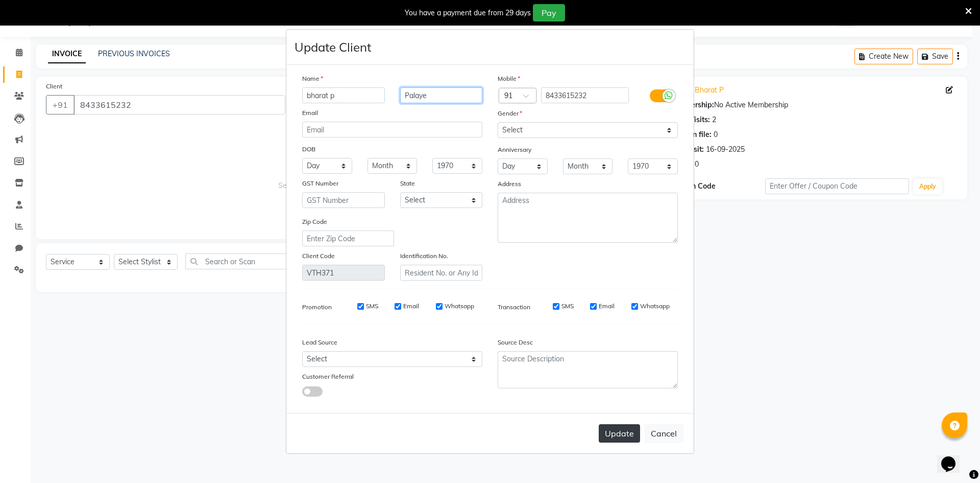 Image resolution: width=980 pixels, height=483 pixels. I want to click on input: Mobile, so click(585, 95).